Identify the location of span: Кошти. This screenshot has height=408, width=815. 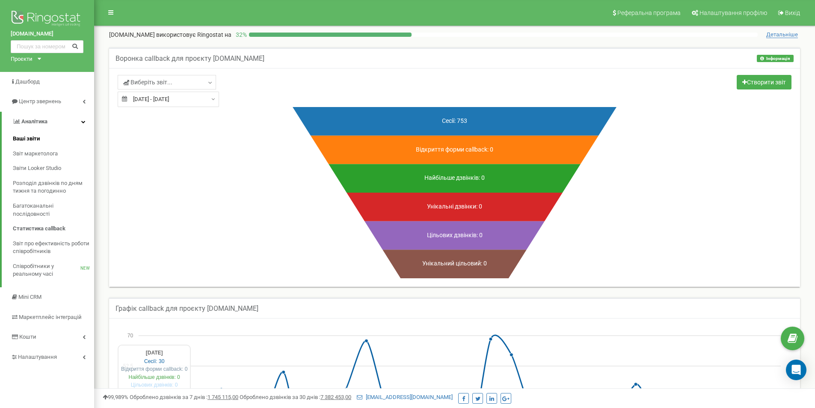
(28, 336).